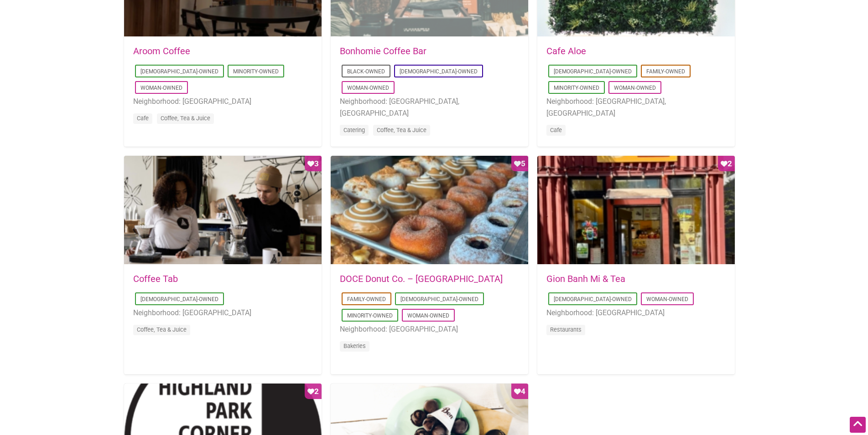 The image size is (868, 435). Describe the element at coordinates (155, 279) in the screenshot. I see `a: Coffee Tab` at that location.